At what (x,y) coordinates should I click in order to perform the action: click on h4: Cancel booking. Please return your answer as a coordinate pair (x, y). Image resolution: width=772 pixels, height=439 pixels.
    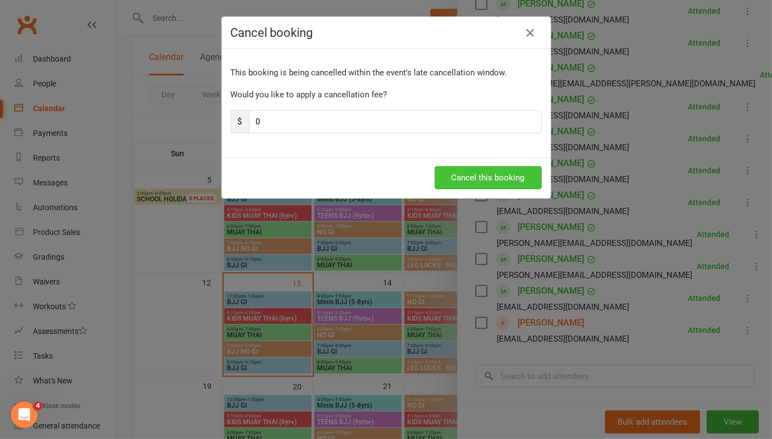
    Looking at the image, I should click on (386, 32).